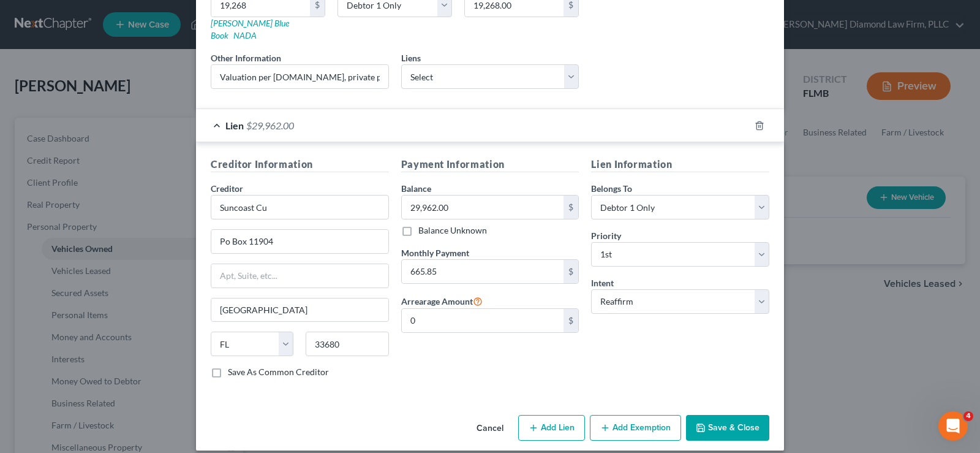 This screenshot has height=453, width=980. I want to click on button: Save & Close, so click(728, 427).